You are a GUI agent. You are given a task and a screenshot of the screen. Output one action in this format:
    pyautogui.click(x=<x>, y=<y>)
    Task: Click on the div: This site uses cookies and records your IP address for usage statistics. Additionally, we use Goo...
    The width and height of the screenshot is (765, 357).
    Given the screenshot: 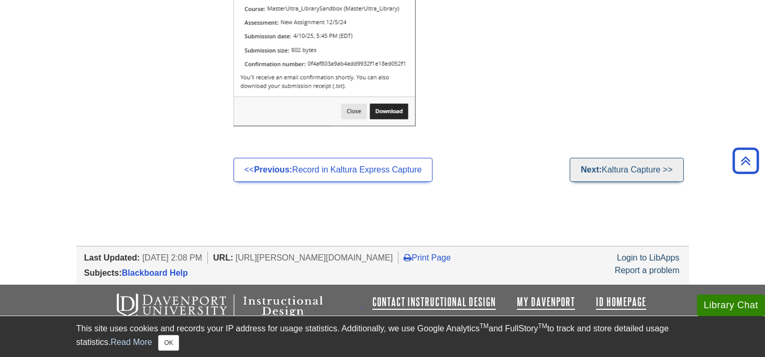 What is the action you would take?
    pyautogui.click(x=383, y=336)
    